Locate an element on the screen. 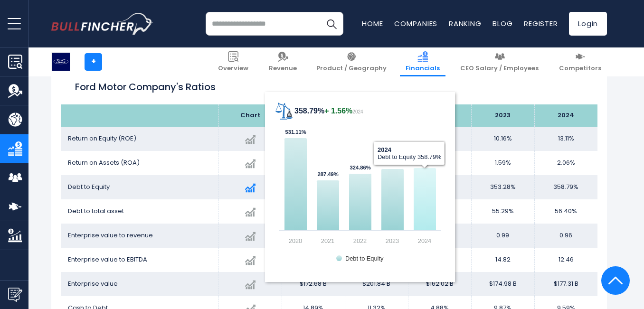 The image size is (644, 309). th: Chart is located at coordinates (250, 115).